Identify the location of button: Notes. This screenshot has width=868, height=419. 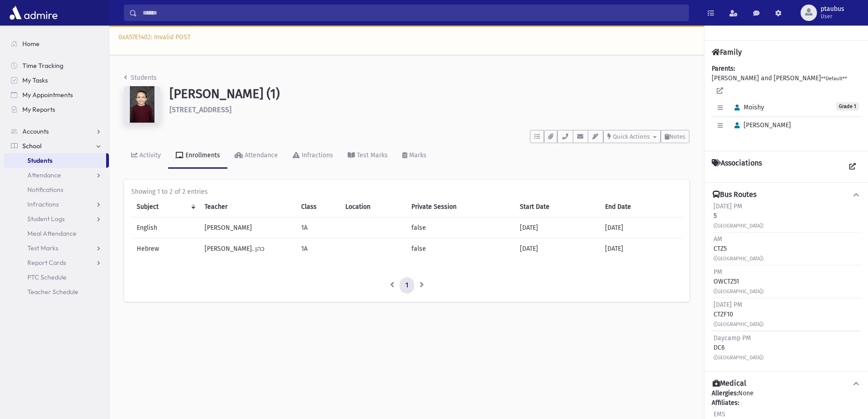
(675, 137).